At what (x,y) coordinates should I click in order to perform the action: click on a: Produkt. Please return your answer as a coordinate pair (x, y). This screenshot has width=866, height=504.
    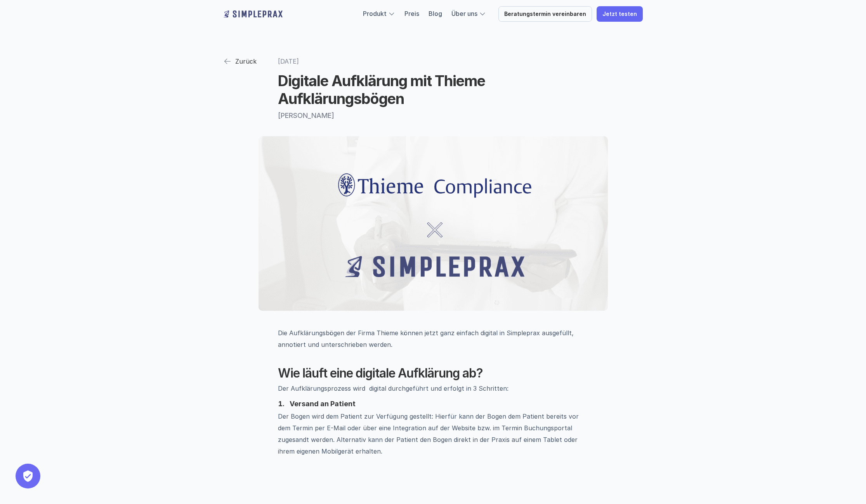
    Looking at the image, I should click on (375, 14).